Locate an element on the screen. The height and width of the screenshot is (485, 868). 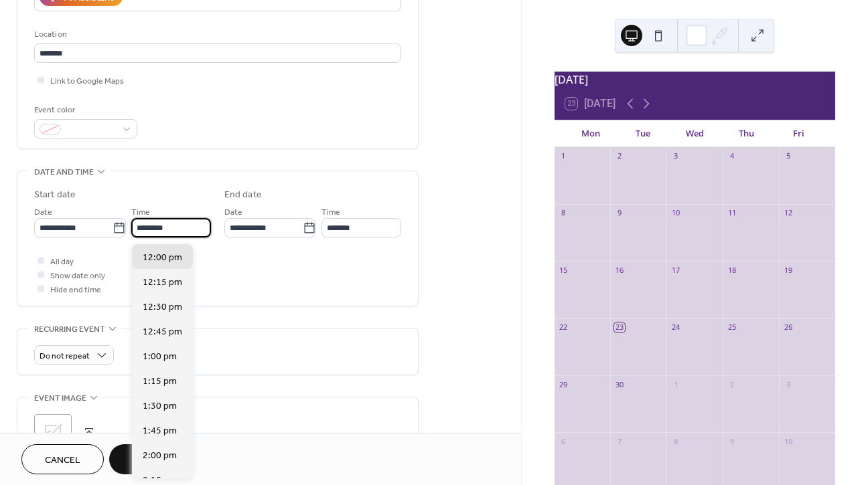
div: Location is located at coordinates (216, 34).